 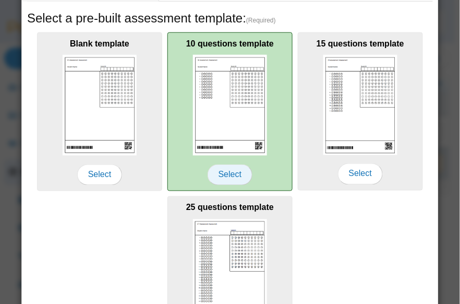 What do you see at coordinates (230, 105) in the screenshot?
I see `img: scan_sheet_10_questions.png` at bounding box center [230, 105].